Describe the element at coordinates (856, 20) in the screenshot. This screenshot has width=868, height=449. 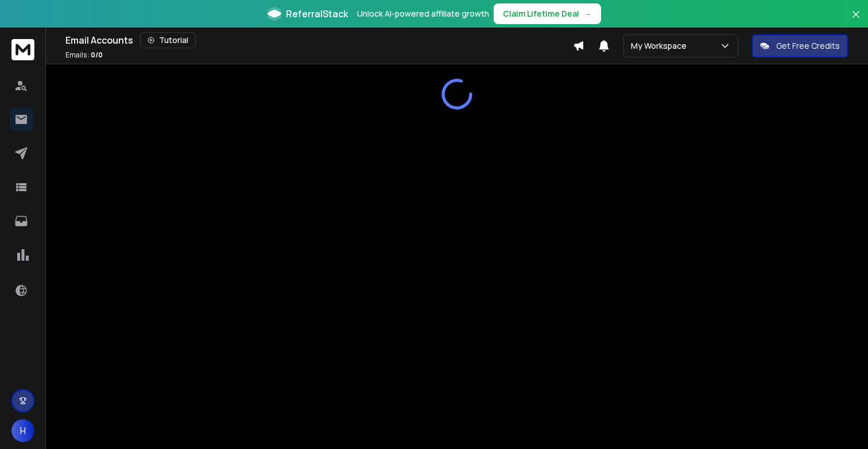
I see `button: Close banner` at that location.